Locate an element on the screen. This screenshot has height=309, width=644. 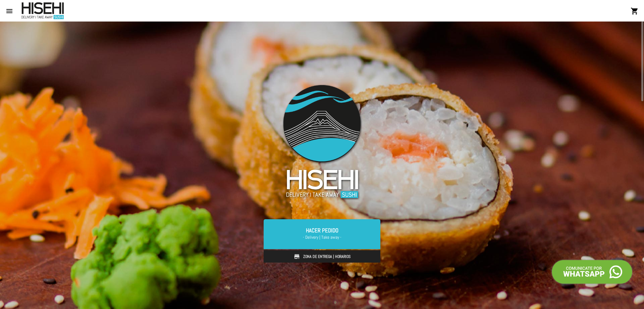
img: logo-slider3.png is located at coordinates (322, 142).